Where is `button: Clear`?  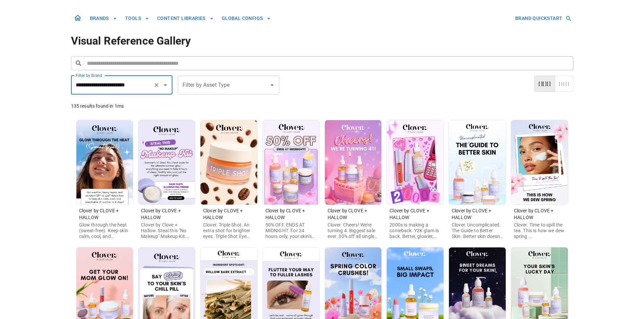 button: Clear is located at coordinates (157, 85).